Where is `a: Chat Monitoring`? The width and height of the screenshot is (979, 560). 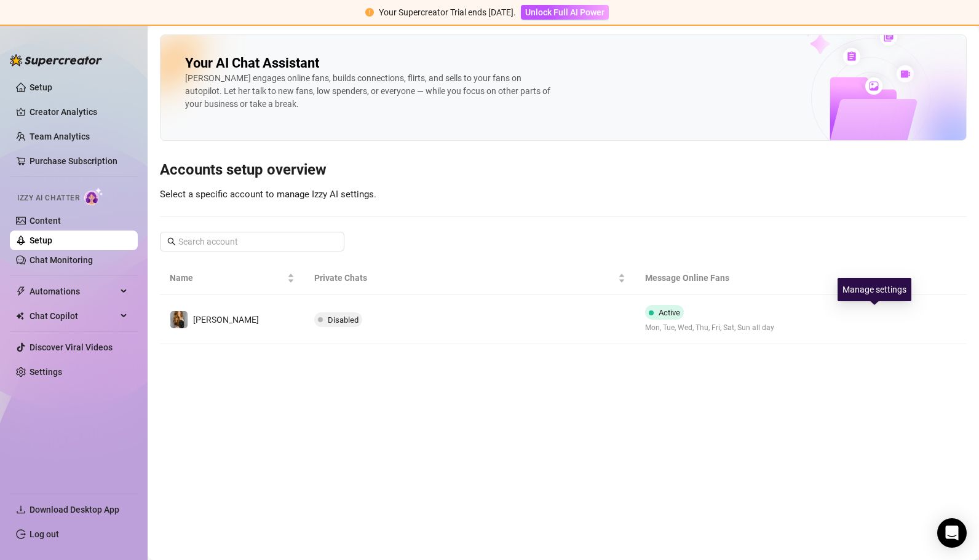 a: Chat Monitoring is located at coordinates (61, 260).